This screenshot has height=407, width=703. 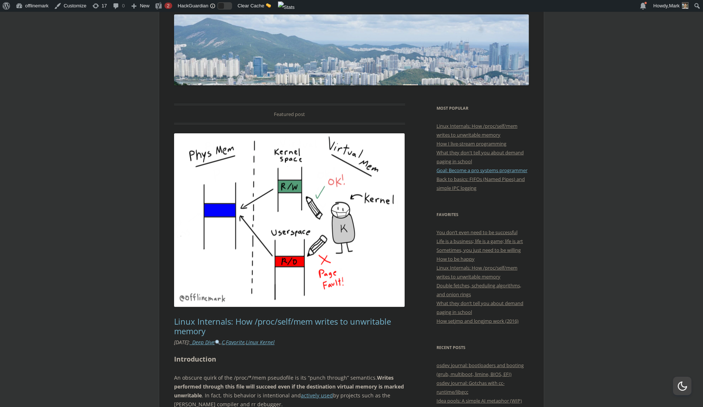 I want to click on a: Back to basics: FIFOs (Named Pipes) and simple IPC logging, so click(x=480, y=184).